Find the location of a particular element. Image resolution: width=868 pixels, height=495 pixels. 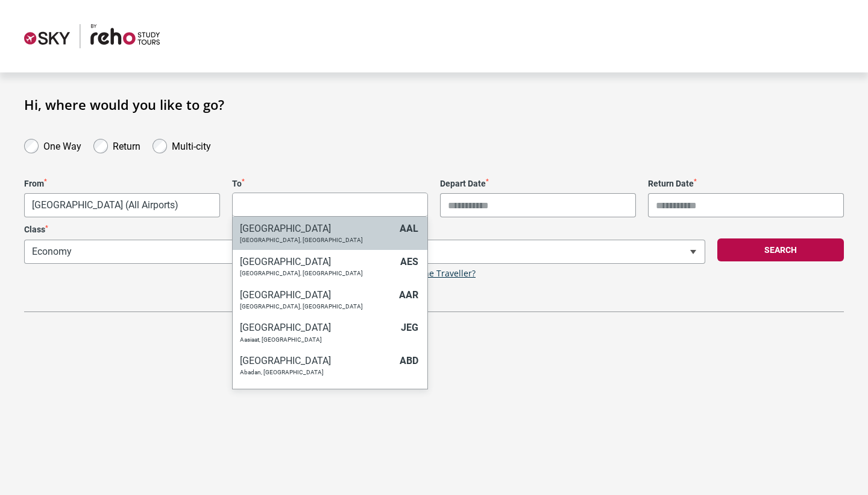

span: ABF is located at coordinates (409, 394).